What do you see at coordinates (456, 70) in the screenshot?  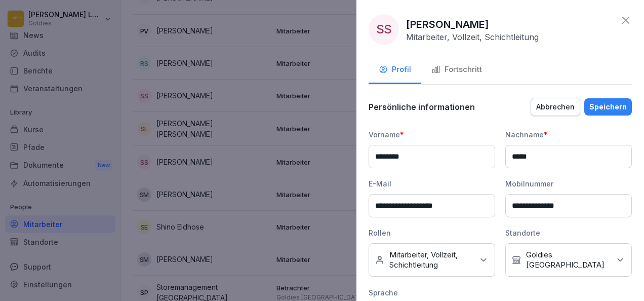 I see `div: Fortschritt` at bounding box center [456, 70].